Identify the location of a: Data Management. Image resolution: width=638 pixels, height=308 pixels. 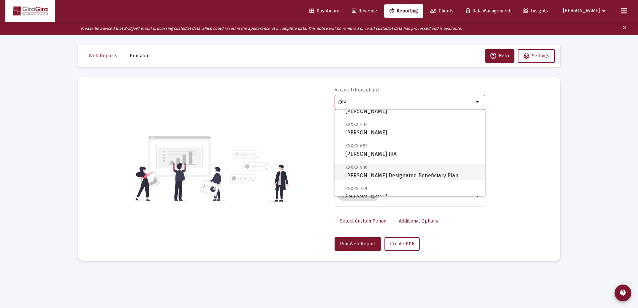
(488, 11).